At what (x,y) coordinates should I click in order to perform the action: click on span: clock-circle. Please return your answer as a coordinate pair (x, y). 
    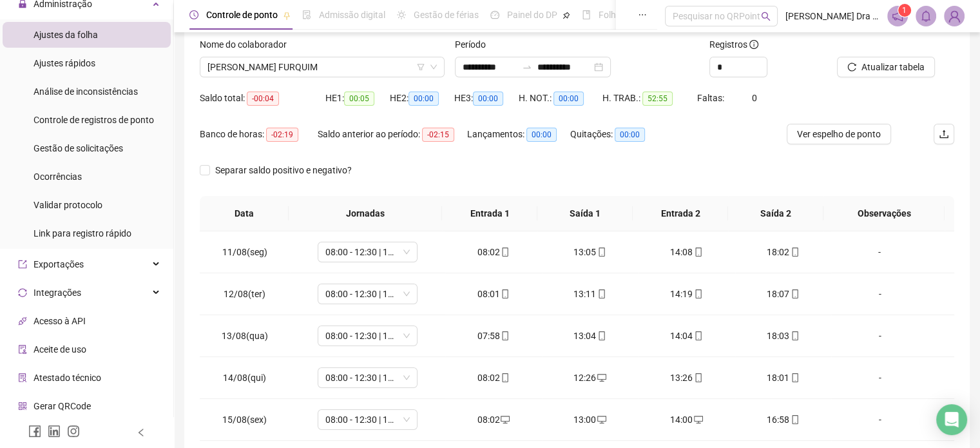
    Looking at the image, I should click on (194, 14).